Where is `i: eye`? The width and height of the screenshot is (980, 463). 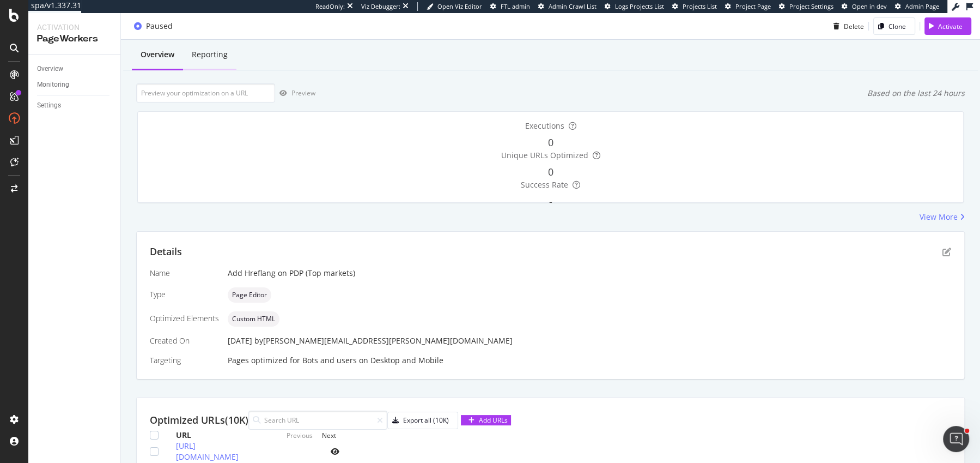 i: eye is located at coordinates (335, 451).